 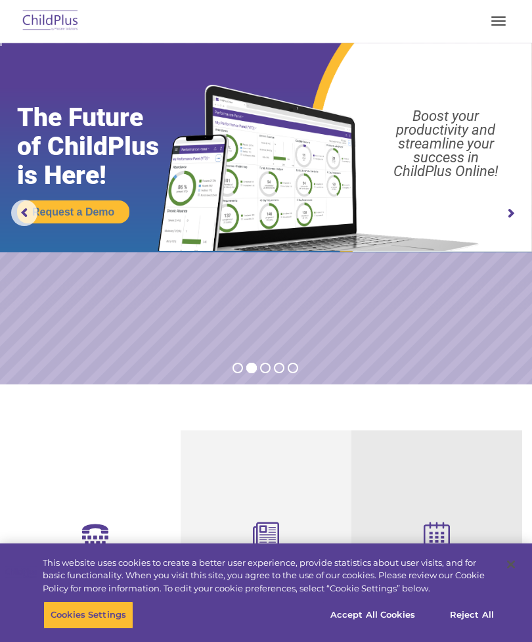 I want to click on rs-layer: The Future of ChildPlus is Here!, so click(x=102, y=146).